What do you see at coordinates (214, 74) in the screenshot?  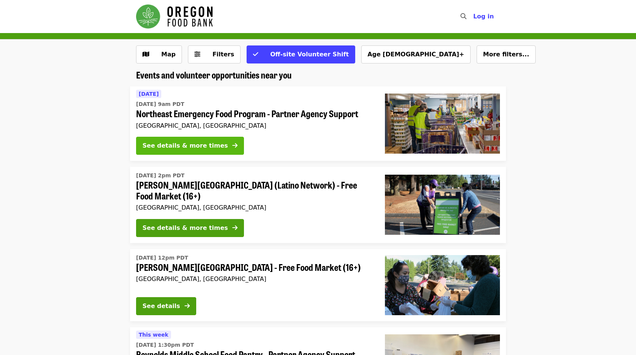 I see `span: Events and volunteer opportunities near you` at bounding box center [214, 74].